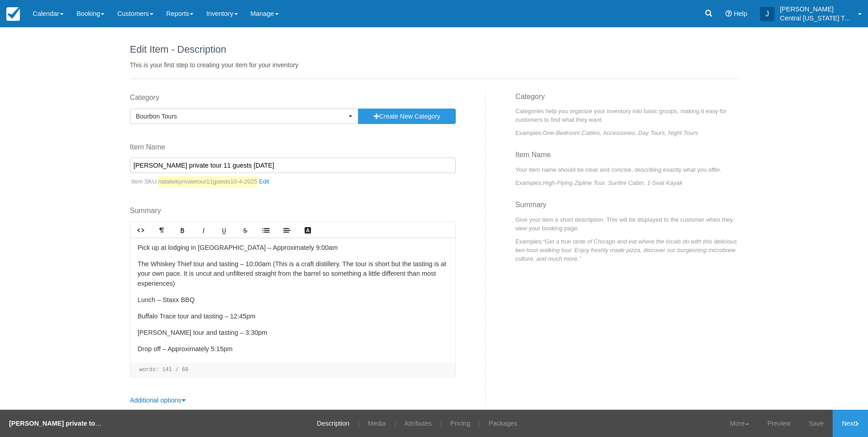  Describe the element at coordinates (183, 230) in the screenshot. I see `a: Bold` at that location.